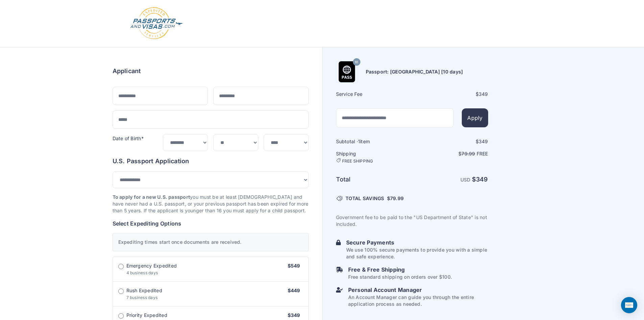  What do you see at coordinates (629, 305) in the screenshot?
I see `div: Open Intercom Messenger` at bounding box center [629, 305].